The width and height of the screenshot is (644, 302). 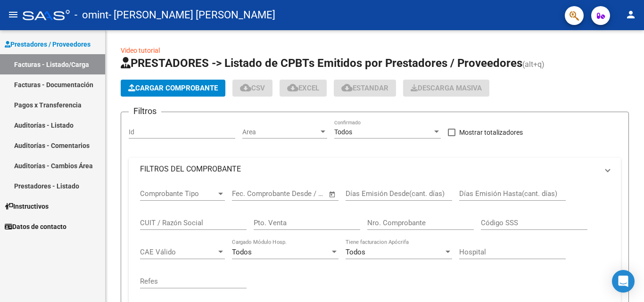 What do you see at coordinates (491, 132) in the screenshot?
I see `span: Mostrar totalizadores` at bounding box center [491, 132].